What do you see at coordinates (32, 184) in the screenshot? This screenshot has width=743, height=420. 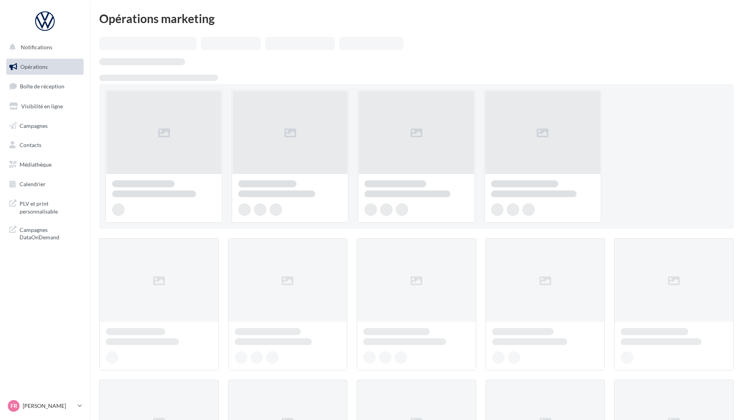 I see `span: Calendrier` at bounding box center [32, 184].